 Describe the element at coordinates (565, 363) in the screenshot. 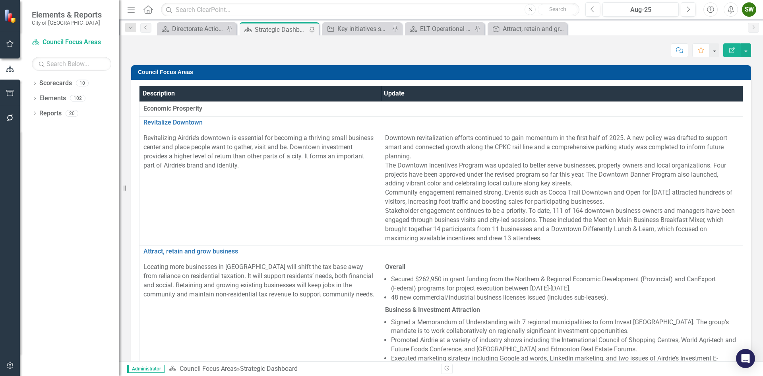

I see `li: Executed marketing strategy including Google ad words, LinkedIn marketing, and two issues of Aird...` at that location.